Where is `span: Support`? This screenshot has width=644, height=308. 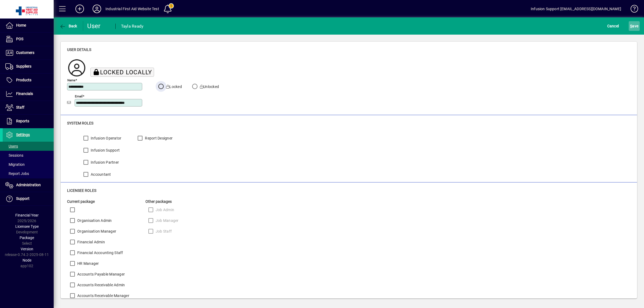
span: Support is located at coordinates (23, 199).